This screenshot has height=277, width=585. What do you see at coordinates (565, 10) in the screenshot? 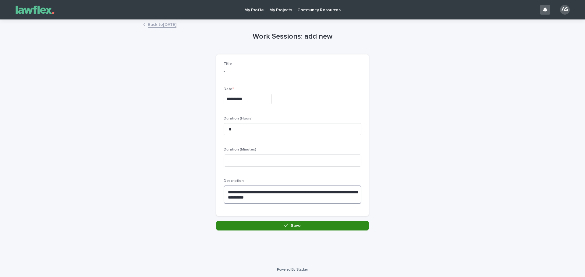
I see `div: AS` at bounding box center [565, 10].